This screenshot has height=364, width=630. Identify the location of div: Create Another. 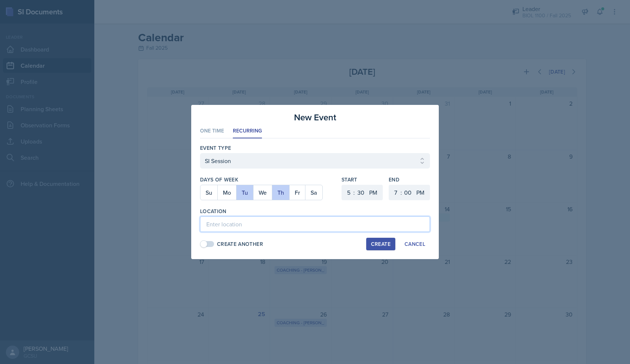
(240, 244).